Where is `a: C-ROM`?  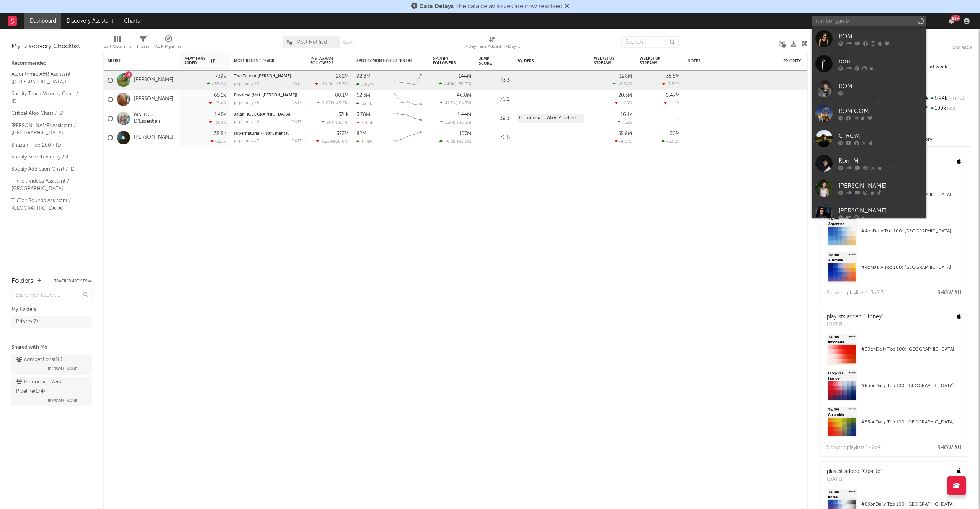
a: C-ROM is located at coordinates (869, 138).